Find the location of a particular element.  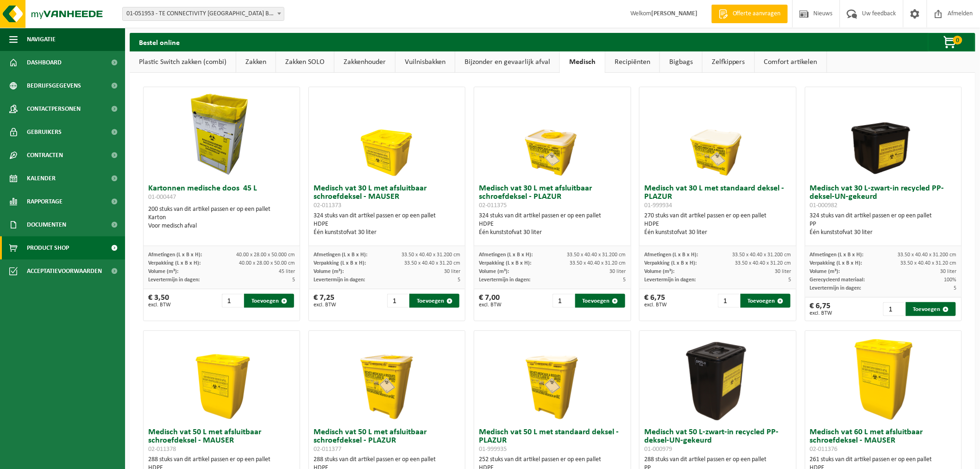

span: 01-051953 - TE CONNECTIVITY BELGIUM BV - OOSTKAMP is located at coordinates (203, 14).